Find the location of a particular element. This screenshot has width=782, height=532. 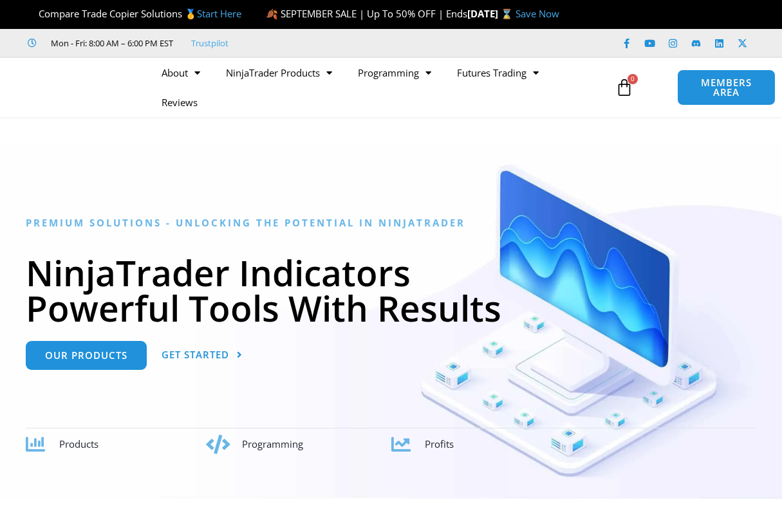

h1: NinjaTrader Indicators Powerful Tools With Results is located at coordinates (391, 290).